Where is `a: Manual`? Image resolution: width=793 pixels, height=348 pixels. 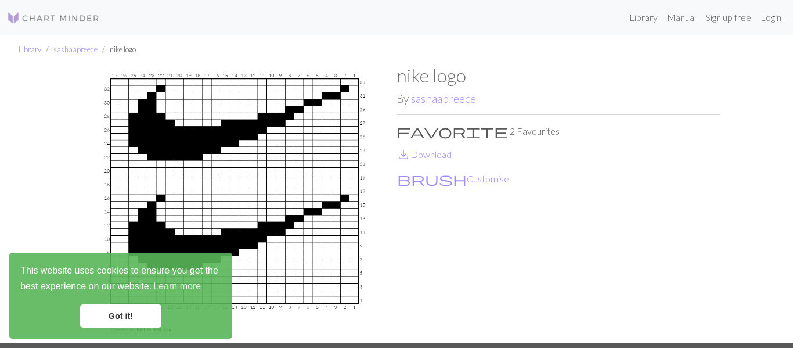 a: Manual is located at coordinates (682, 17).